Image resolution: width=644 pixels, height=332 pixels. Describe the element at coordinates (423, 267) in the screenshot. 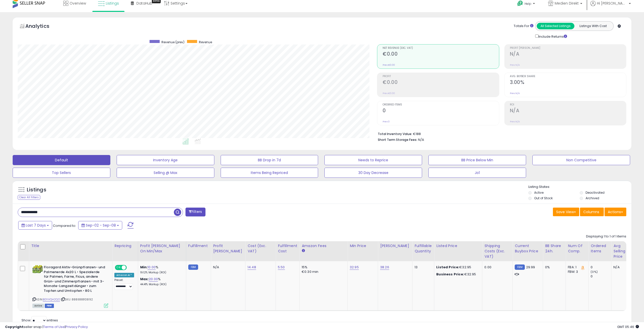

I see `div: 13` at that location.